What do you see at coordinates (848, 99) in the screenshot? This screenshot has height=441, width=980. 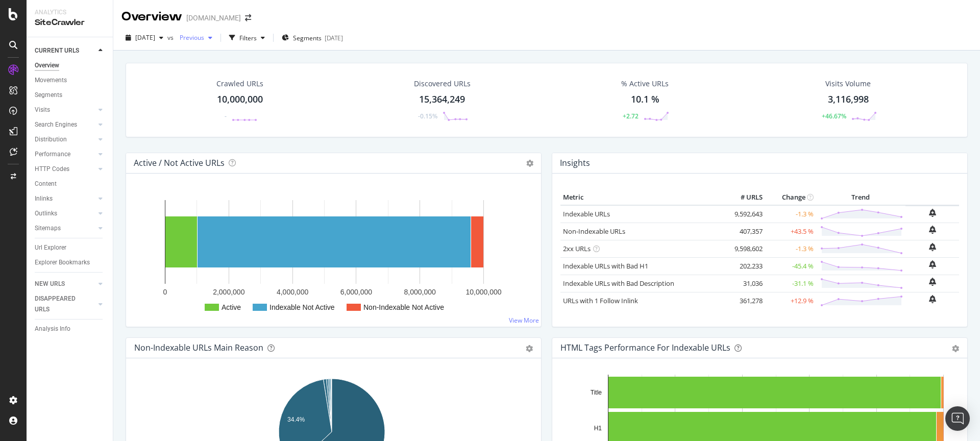 I see `div: 3,116,998` at bounding box center [848, 99].